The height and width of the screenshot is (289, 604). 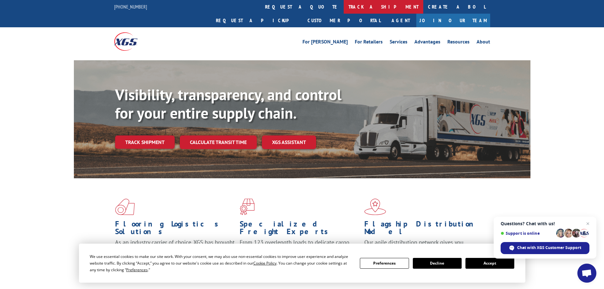 I want to click on button: Preferences, so click(x=384, y=263).